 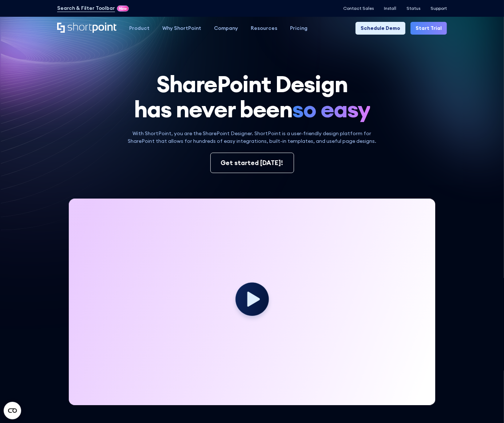 What do you see at coordinates (413, 8) in the screenshot?
I see `p: Status` at bounding box center [413, 8].